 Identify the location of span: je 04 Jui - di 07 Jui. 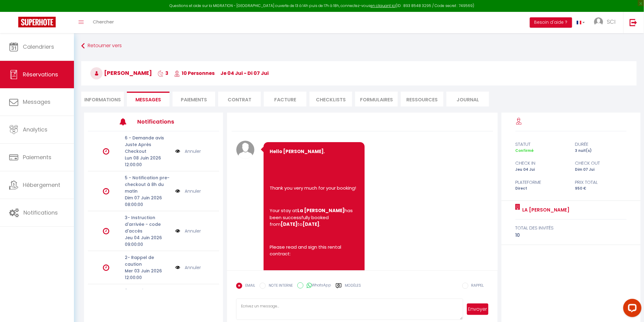
(245, 73).